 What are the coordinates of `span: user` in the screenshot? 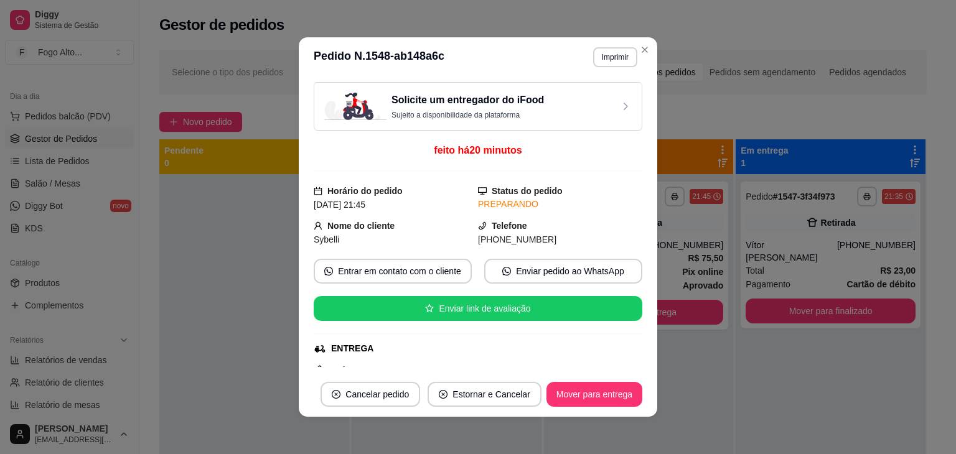 It's located at (318, 226).